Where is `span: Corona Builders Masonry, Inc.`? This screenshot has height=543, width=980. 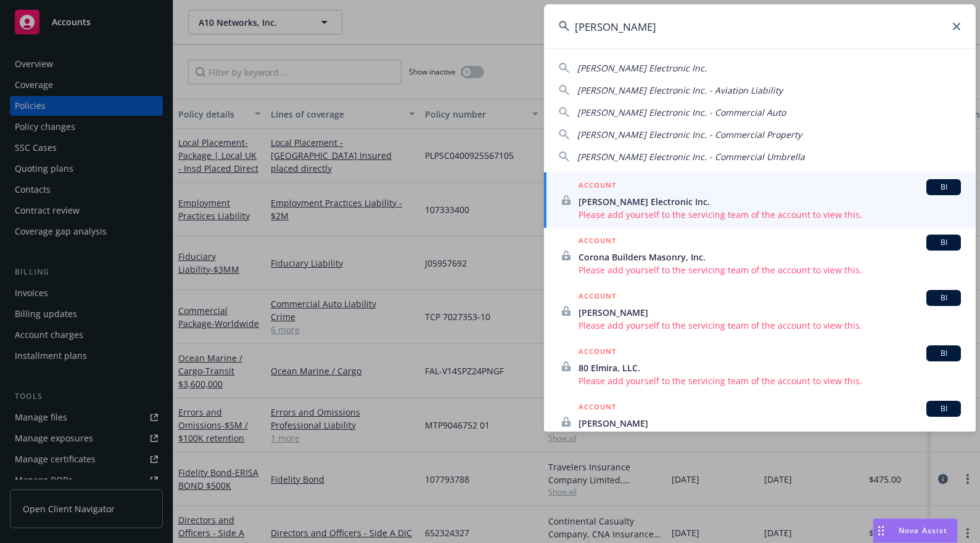
span: Corona Builders Masonry, Inc. is located at coordinates (769, 257).